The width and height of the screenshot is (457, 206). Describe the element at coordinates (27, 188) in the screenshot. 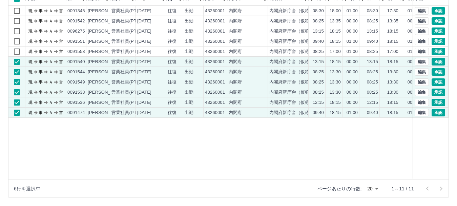

I see `div: 6行を選択中` at that location.